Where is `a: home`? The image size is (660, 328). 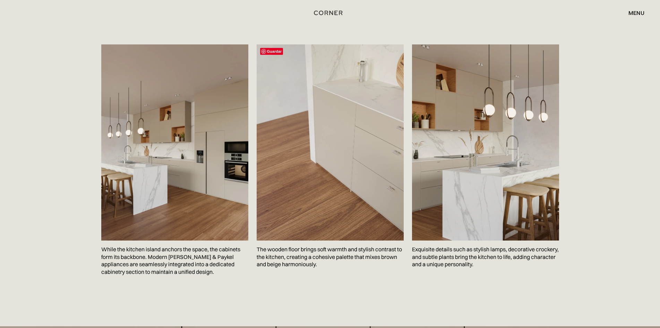
a: home is located at coordinates (330, 13).